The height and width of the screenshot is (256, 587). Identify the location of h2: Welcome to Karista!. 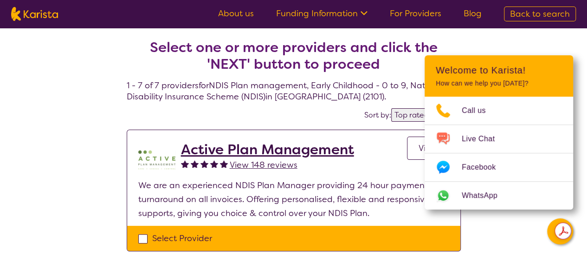
(499, 70).